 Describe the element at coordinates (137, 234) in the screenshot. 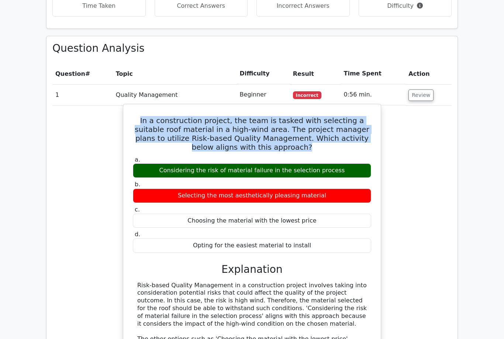

I see `span: d.` at that location.